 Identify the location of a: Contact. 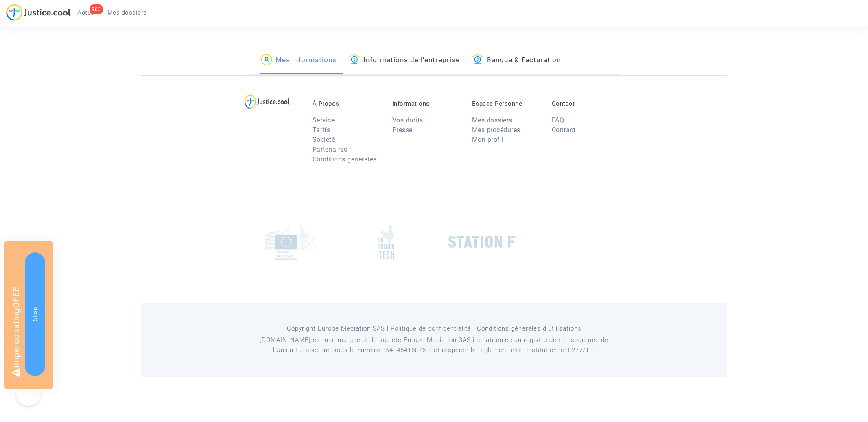
(563, 130).